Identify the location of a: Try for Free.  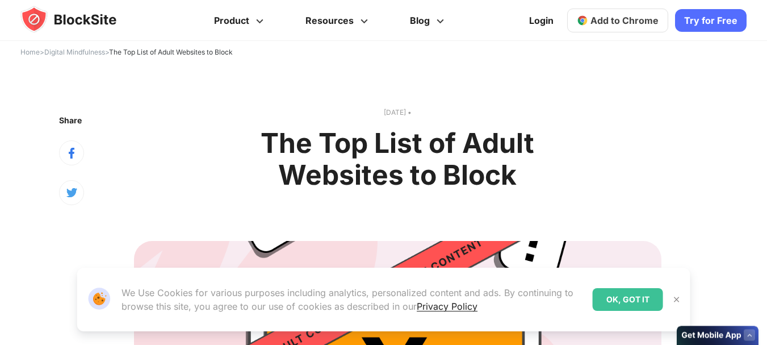
(711, 20).